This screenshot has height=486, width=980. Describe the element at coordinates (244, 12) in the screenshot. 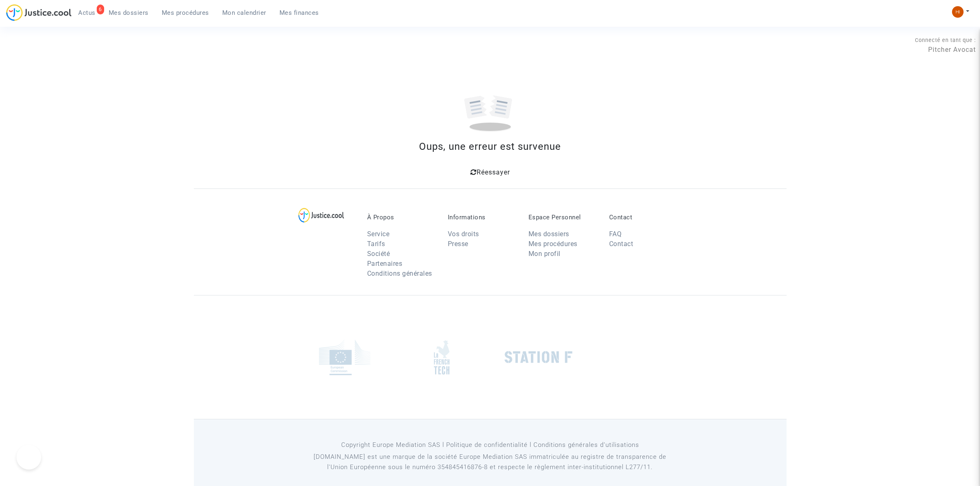

I see `a: Mon calendrier` at that location.